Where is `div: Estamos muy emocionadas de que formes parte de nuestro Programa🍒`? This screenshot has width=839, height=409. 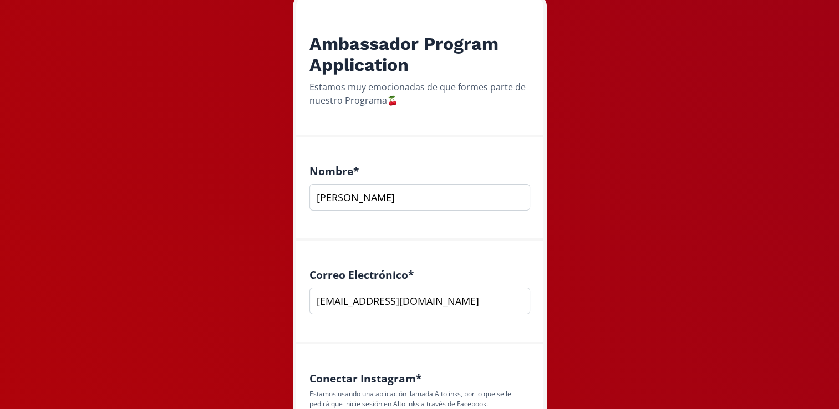 div: Estamos muy emocionadas de que formes parte de nuestro Programa🍒 is located at coordinates (420, 94).